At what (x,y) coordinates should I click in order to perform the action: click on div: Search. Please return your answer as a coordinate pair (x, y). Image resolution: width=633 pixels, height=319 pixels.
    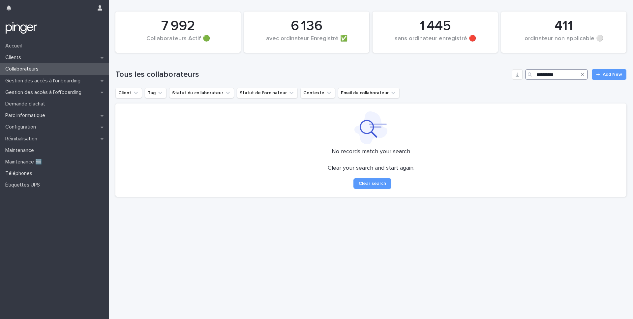
    Looking at the image, I should click on (556, 74).